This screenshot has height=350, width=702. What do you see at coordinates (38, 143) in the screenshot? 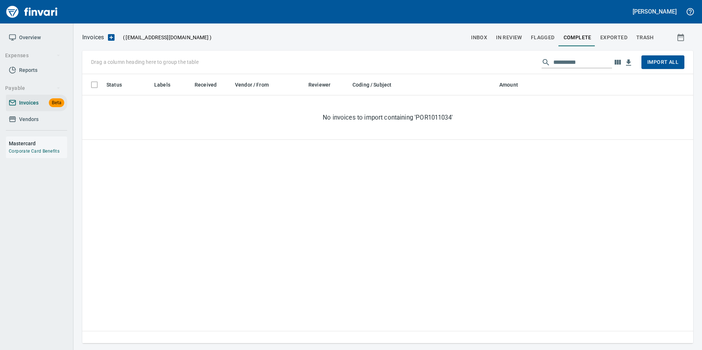
I see `h6: Mastercard` at bounding box center [38, 143].